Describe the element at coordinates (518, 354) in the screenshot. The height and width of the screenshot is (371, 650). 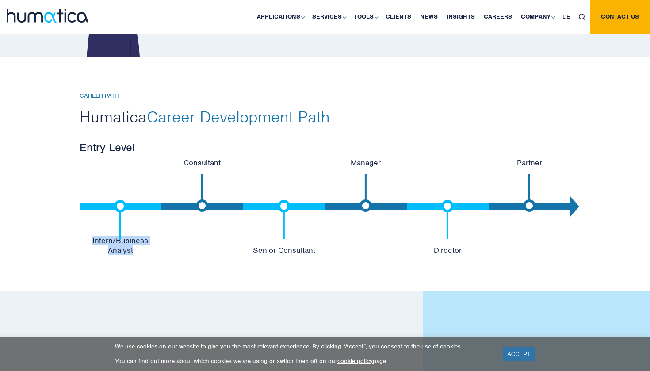
I see `a: ACCEPT` at that location.